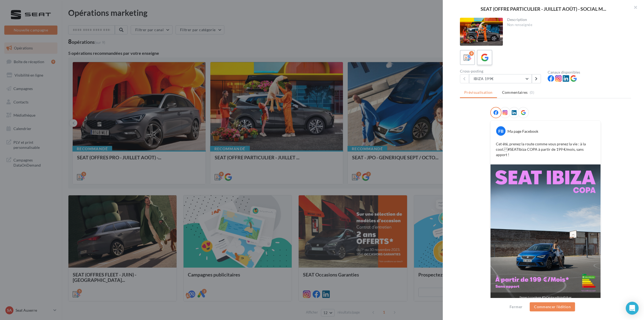  I want to click on div: Description, so click(567, 20).